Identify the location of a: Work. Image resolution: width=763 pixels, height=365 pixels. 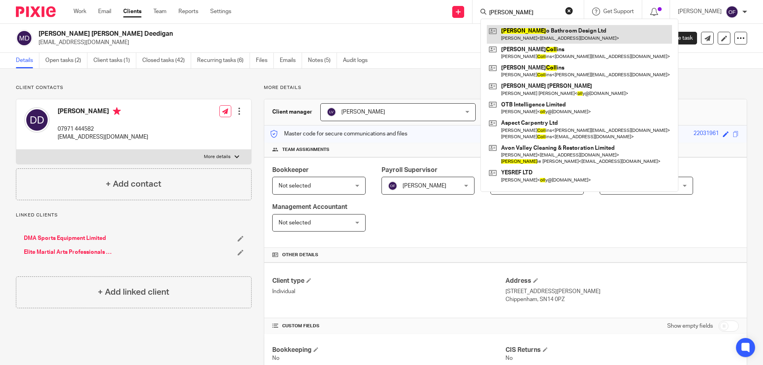
(80, 12).